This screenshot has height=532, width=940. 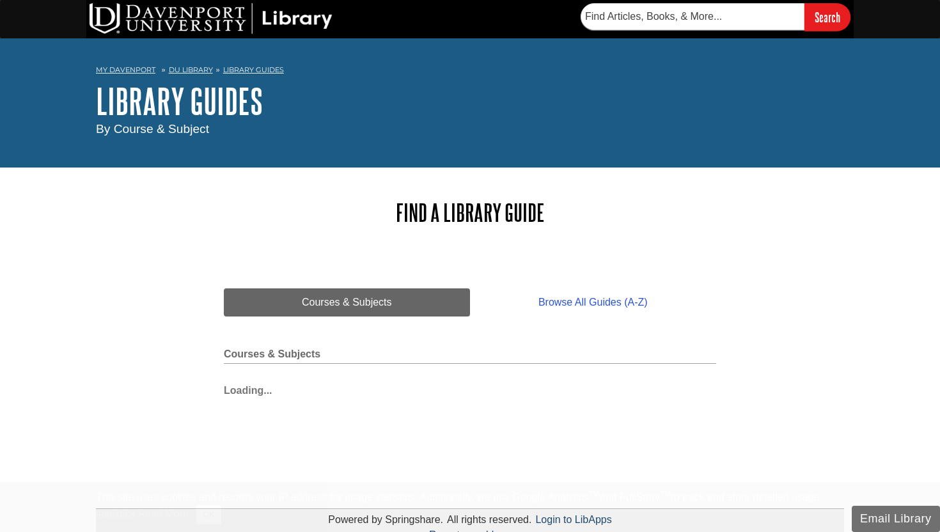 What do you see at coordinates (470, 212) in the screenshot?
I see `h2: Find a Library Guide` at bounding box center [470, 212].